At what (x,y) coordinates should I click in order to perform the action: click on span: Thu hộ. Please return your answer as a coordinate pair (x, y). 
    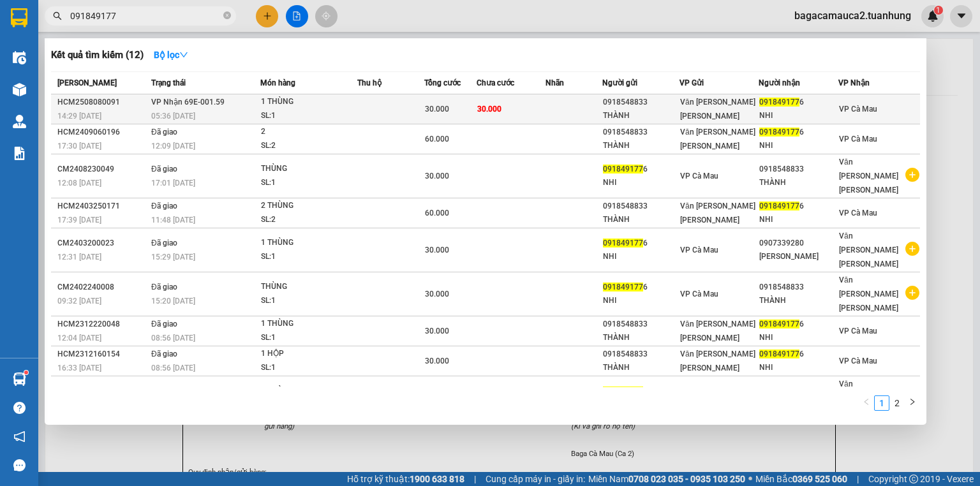
    Looking at the image, I should click on (369, 83).